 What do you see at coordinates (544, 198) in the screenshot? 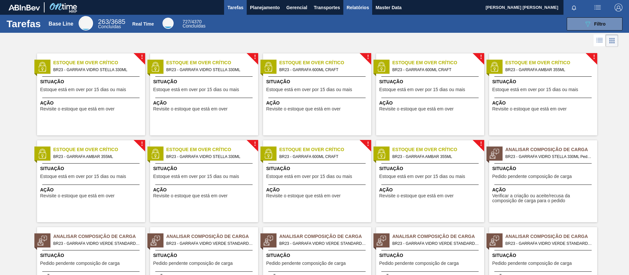
I see `span: Verificar a criação ou aceite/recusa da composição de carga para o pedido` at bounding box center [544, 198].